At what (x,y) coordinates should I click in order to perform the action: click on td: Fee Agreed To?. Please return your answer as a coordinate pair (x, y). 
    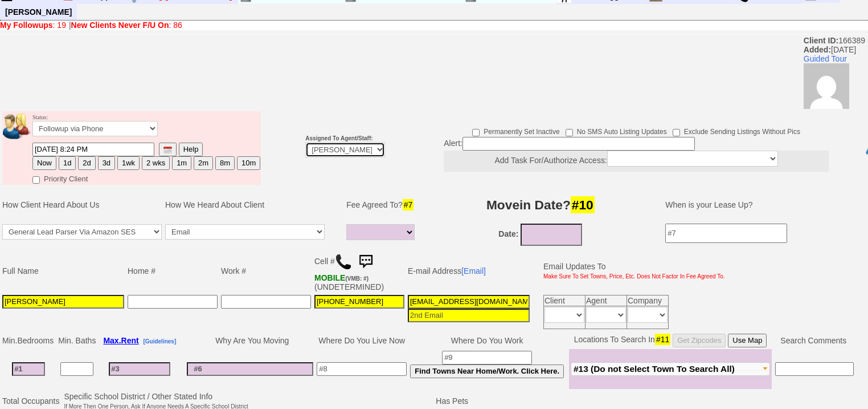
    Looking at the image, I should click on (383, 204).